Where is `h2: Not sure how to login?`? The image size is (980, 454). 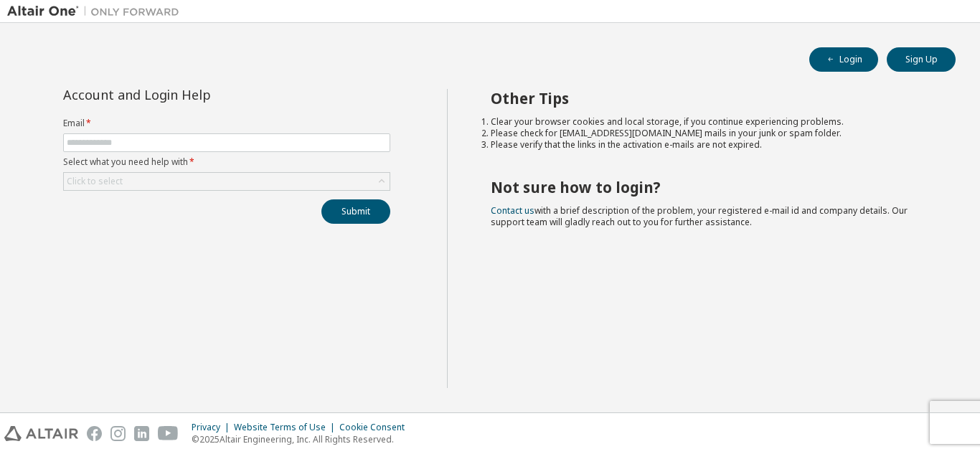 h2: Not sure how to login? is located at coordinates (711, 187).